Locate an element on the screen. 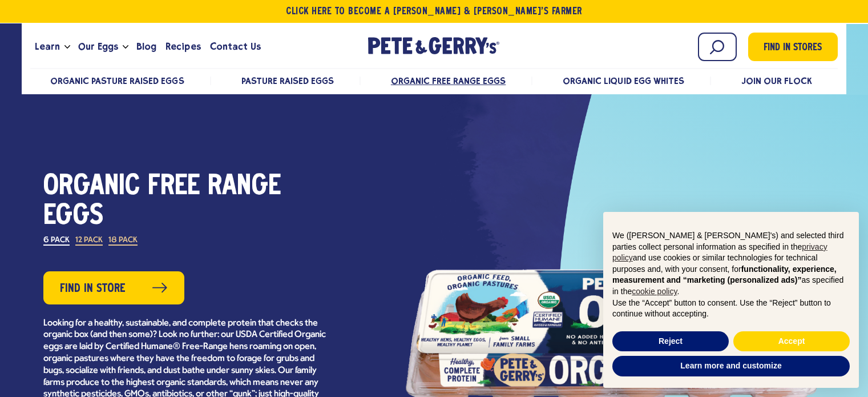 The image size is (868, 397). span: Organic Pasture Raised Eggs is located at coordinates (117, 81).